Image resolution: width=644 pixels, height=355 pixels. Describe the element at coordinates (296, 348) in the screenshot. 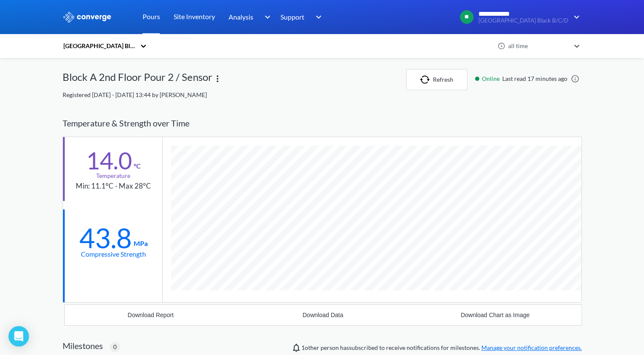

I see `img: notifications-icon.svg` at that location.